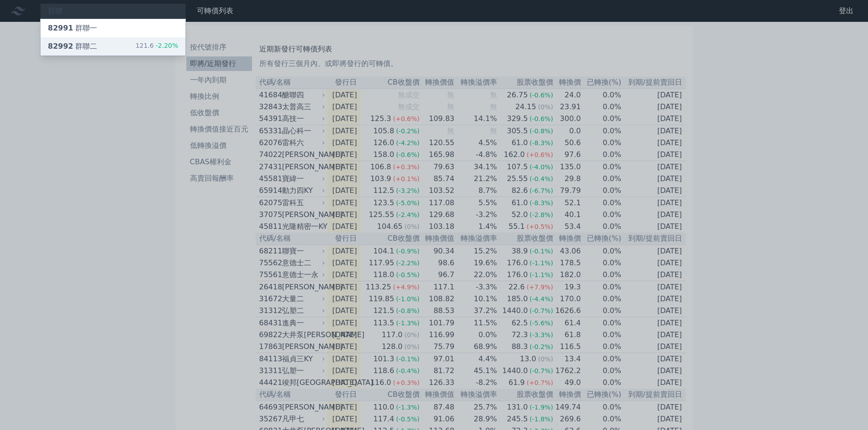 The height and width of the screenshot is (430, 868). Describe the element at coordinates (166, 45) in the screenshot. I see `span: -2.20%` at that location.